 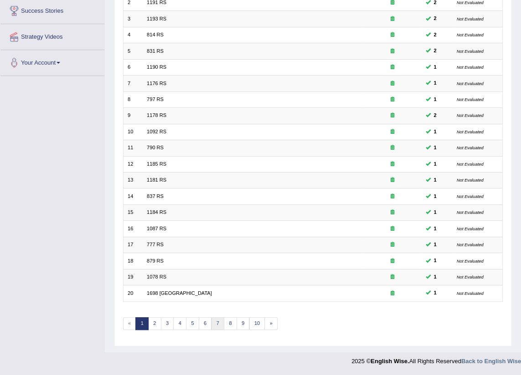 I want to click on div: 2025 © All Rights Reserved, so click(x=436, y=359).